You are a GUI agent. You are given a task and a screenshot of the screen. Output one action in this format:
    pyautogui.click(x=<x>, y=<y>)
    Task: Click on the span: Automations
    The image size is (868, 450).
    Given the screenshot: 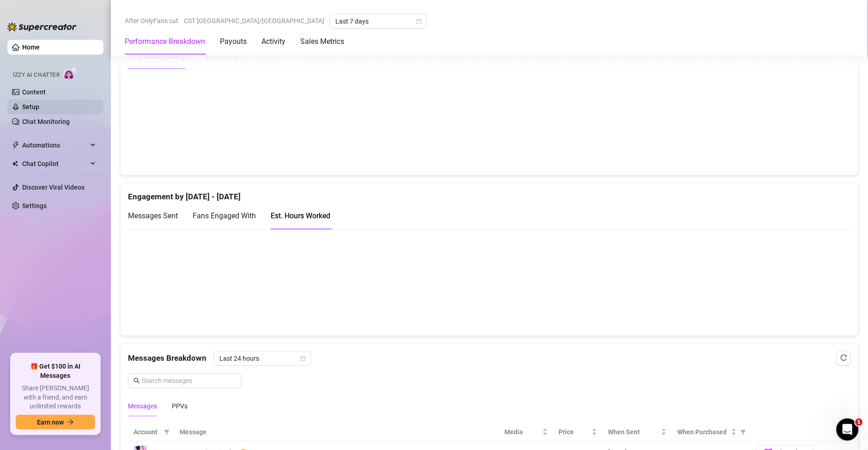 What is the action you would take?
    pyautogui.click(x=55, y=145)
    